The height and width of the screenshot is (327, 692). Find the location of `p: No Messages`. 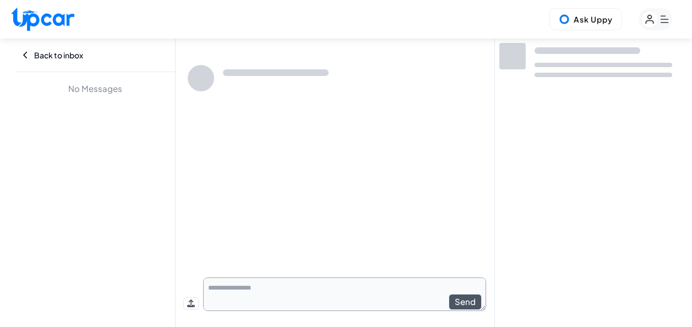

p: No Messages is located at coordinates (95, 89).